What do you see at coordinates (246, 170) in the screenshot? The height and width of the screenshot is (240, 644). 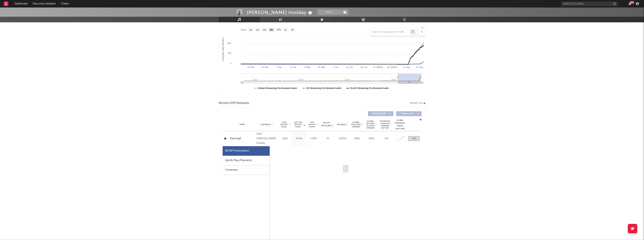 I see `div: Composers` at bounding box center [246, 170].